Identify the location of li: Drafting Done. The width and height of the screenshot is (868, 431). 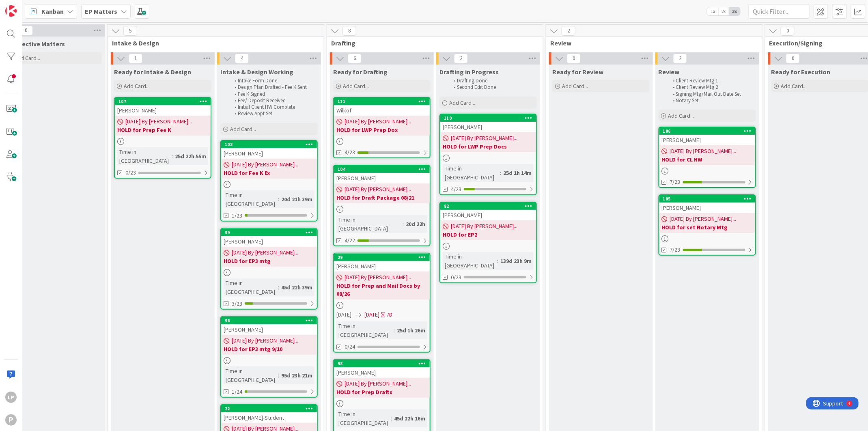
(492, 81).